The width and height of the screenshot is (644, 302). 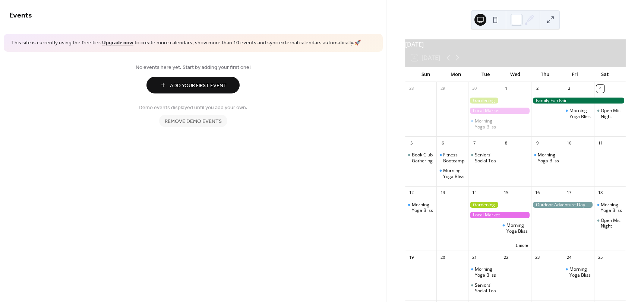 What do you see at coordinates (486, 74) in the screenshot?
I see `div: Tue` at bounding box center [486, 74].